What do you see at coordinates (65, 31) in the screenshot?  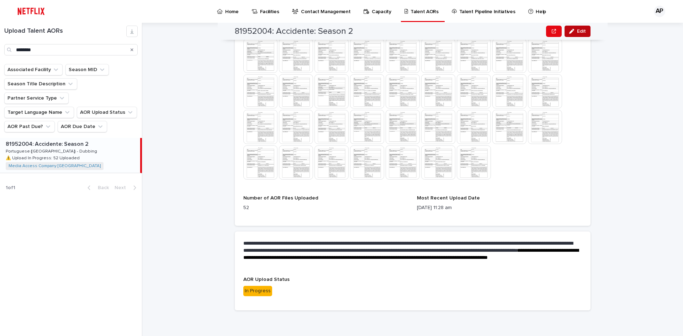 I see `h1: Upload Talent AORs` at bounding box center [65, 31].